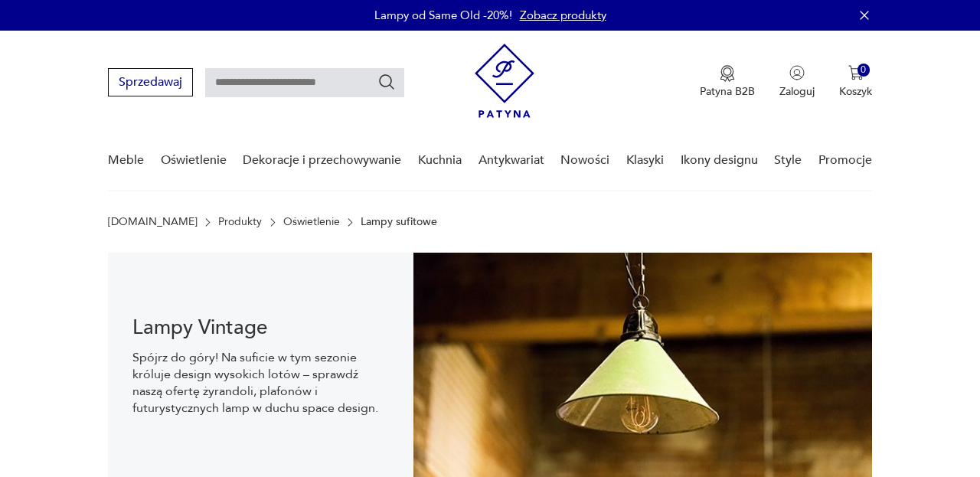 The height and width of the screenshot is (477, 980). What do you see at coordinates (150, 83) in the screenshot?
I see `a: Sprzedawaj` at bounding box center [150, 83].